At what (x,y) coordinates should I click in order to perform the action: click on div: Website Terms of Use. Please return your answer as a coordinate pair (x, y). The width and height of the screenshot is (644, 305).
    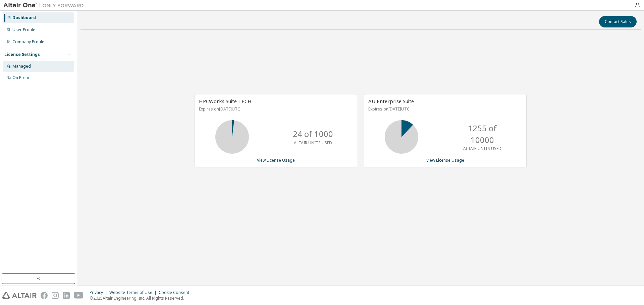
    Looking at the image, I should click on (134, 293).